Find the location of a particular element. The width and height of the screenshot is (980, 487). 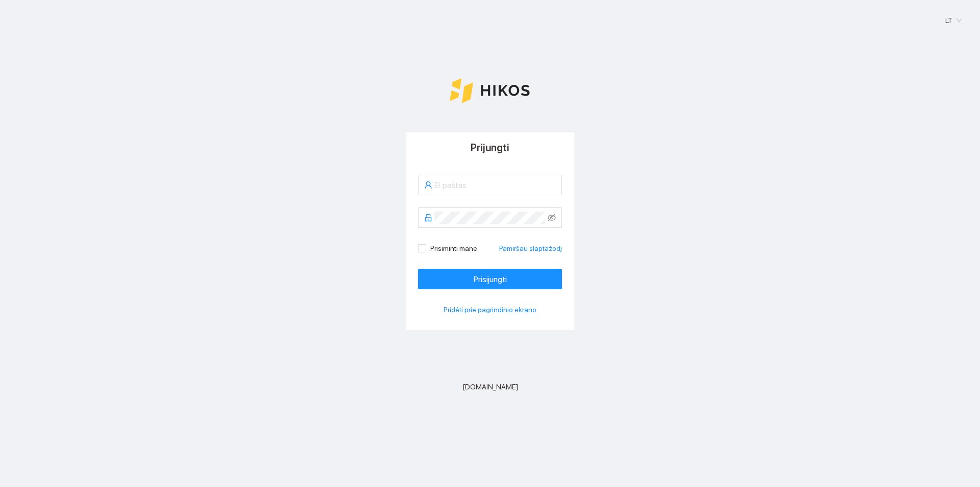

a: Pamiršau slaptažodį is located at coordinates (531, 248).